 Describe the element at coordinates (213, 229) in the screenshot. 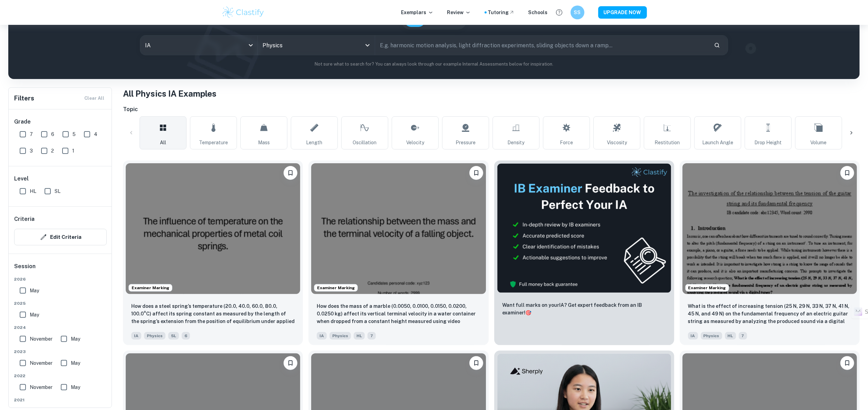

I see `img: Physics IA example thumbnail: How does a steel spring’s temperature (2` at that location.